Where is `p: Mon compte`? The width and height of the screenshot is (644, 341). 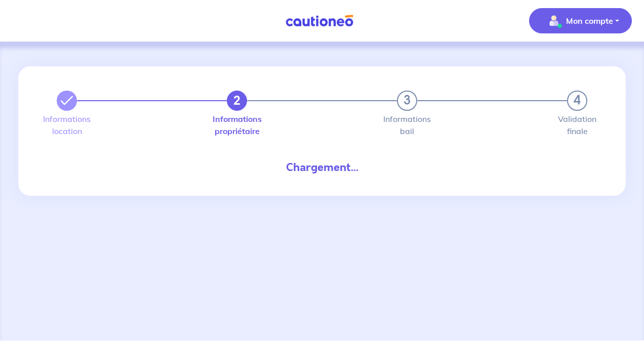
p: Mon compte is located at coordinates (590, 21).